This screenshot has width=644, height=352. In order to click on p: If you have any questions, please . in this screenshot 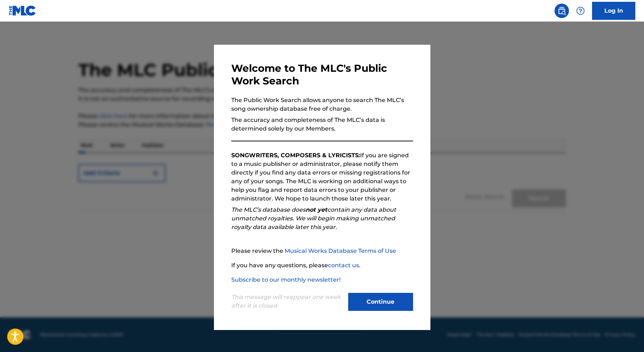, I will do `click(322, 266)`.